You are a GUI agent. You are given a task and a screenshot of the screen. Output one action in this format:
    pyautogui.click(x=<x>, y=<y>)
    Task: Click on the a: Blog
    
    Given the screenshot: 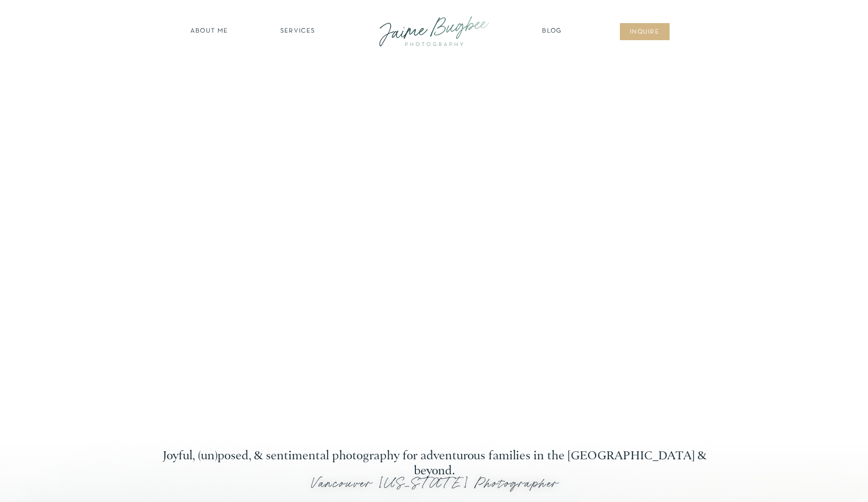 What is the action you would take?
    pyautogui.click(x=552, y=32)
    